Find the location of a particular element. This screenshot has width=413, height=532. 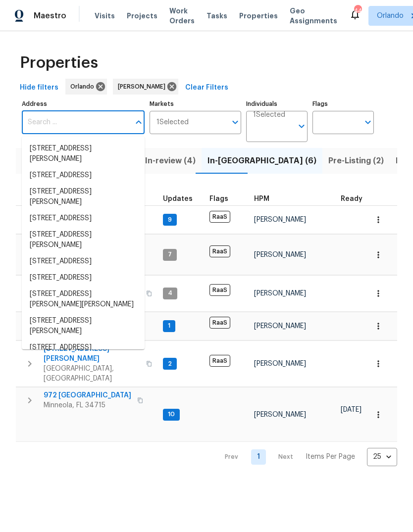

span: Pre-Listing (2) is located at coordinates (356, 161).